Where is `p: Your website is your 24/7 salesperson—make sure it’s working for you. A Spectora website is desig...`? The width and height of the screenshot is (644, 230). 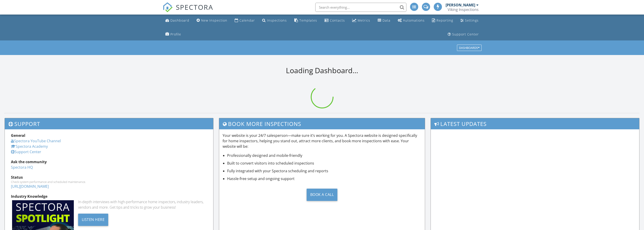
p: Your website is your 24/7 salesperson—make sure it’s working for you. A Spectora website is desig... is located at coordinates (322, 141).